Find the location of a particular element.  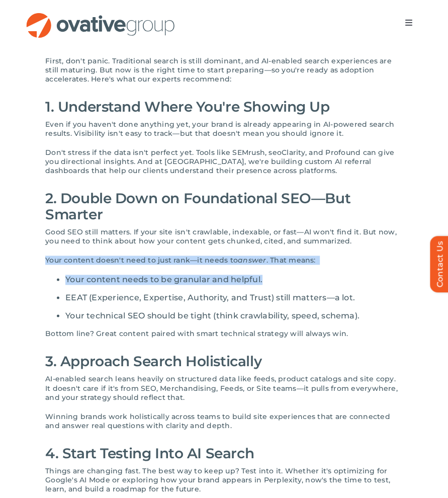

span: answer is located at coordinates (252, 260).